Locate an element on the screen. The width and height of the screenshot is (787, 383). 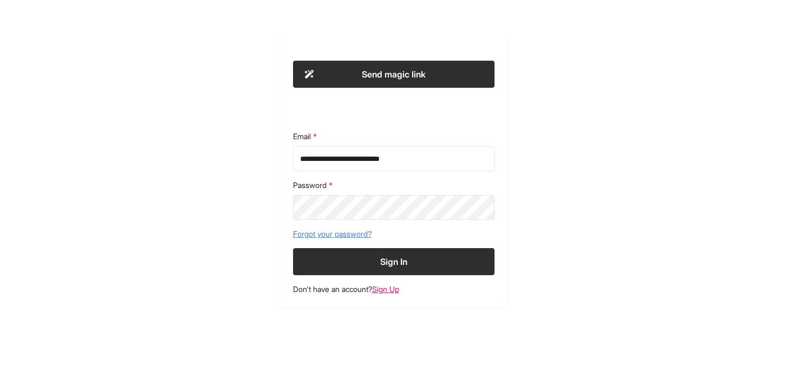
button: Send magic link is located at coordinates (394, 74).